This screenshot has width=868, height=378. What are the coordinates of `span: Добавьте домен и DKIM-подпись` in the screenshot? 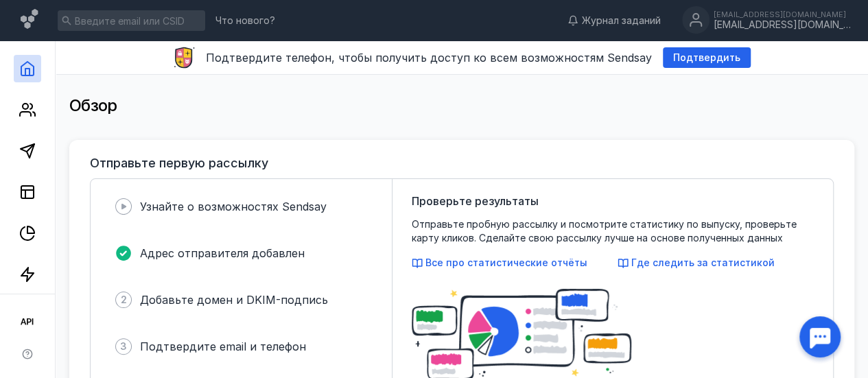 It's located at (234, 300).